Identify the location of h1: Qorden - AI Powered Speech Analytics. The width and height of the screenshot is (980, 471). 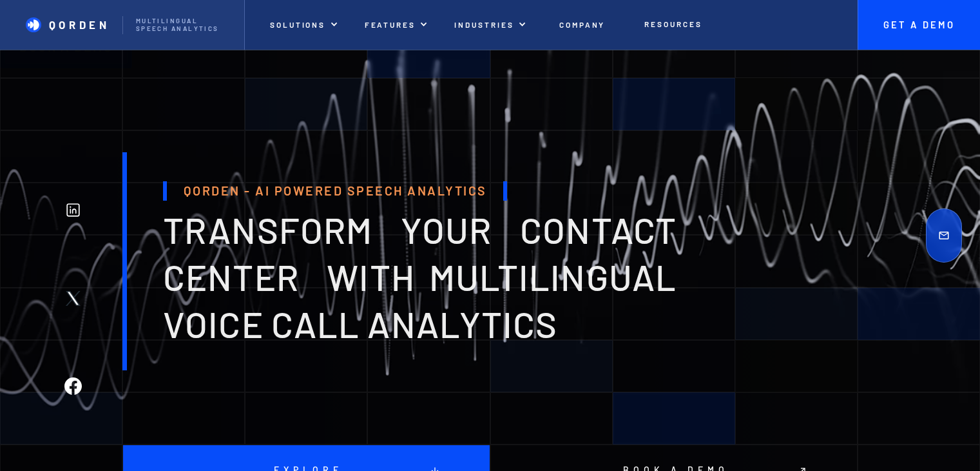
(335, 190).